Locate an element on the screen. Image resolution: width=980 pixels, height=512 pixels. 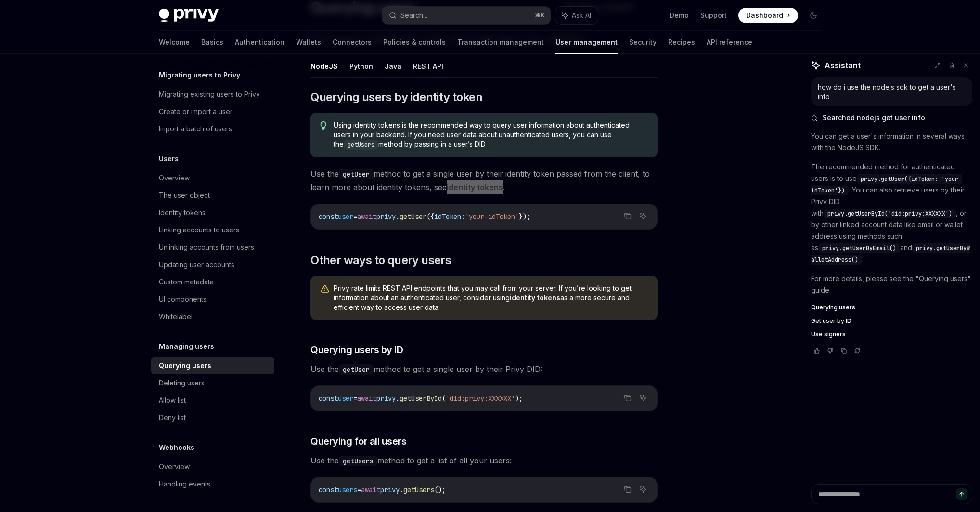
div: Allow list is located at coordinates (173, 400).